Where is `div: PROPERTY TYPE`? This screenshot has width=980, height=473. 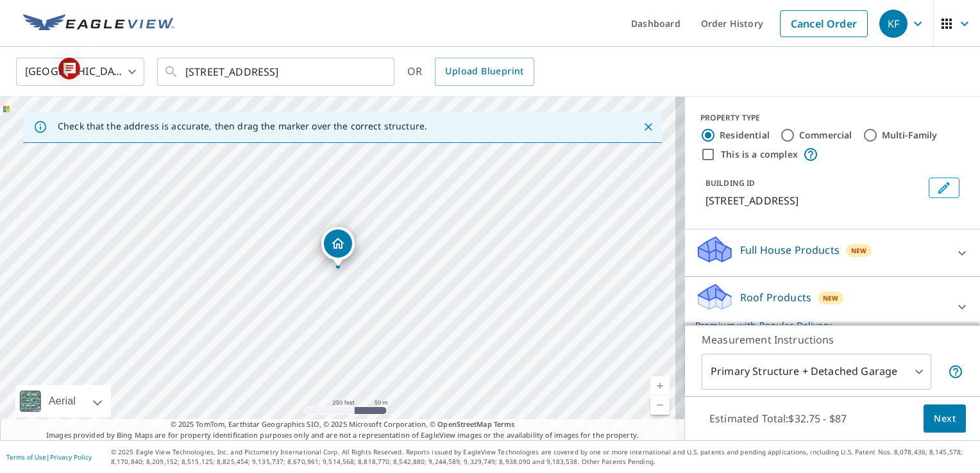 div: PROPERTY TYPE is located at coordinates (832, 118).